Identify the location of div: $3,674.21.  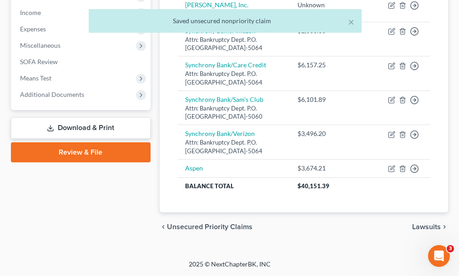
(314, 168).